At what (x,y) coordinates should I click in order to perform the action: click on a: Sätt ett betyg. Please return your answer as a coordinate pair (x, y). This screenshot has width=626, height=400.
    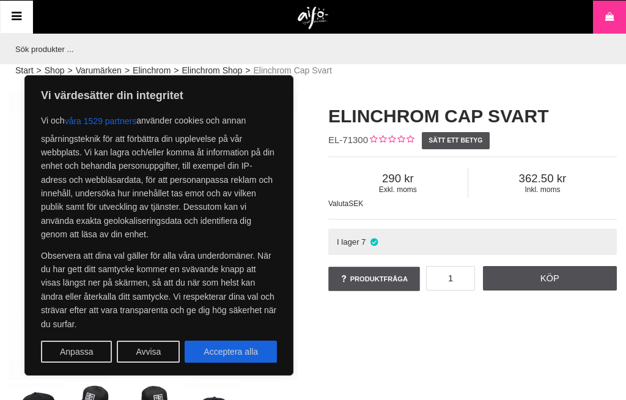
    Looking at the image, I should click on (455, 141).